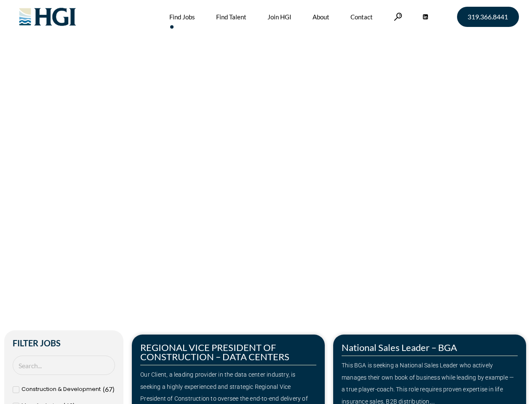  Describe the element at coordinates (399, 347) in the screenshot. I see `a: National Sales Leader – BGA` at that location.